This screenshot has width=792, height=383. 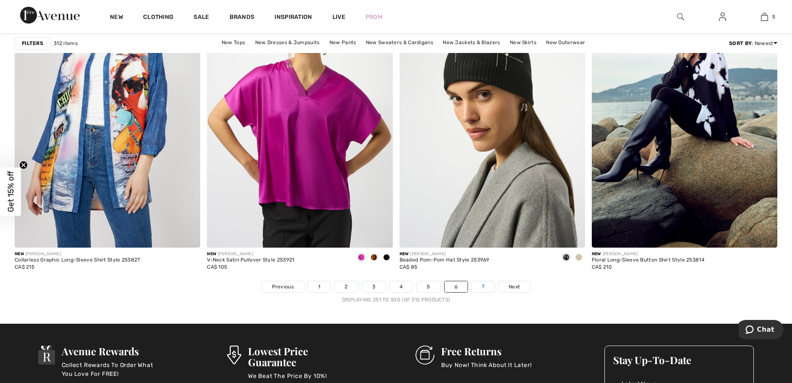 What do you see at coordinates (77, 260) in the screenshot?
I see `div: Collarless Graphic Long-Sleeve Shirt Style 253827` at bounding box center [77, 260].